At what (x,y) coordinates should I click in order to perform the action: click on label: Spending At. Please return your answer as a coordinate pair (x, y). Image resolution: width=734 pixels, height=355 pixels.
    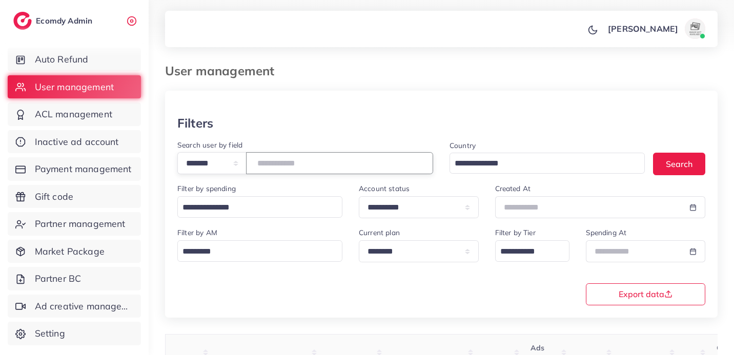
    Looking at the image, I should click on (606, 233).